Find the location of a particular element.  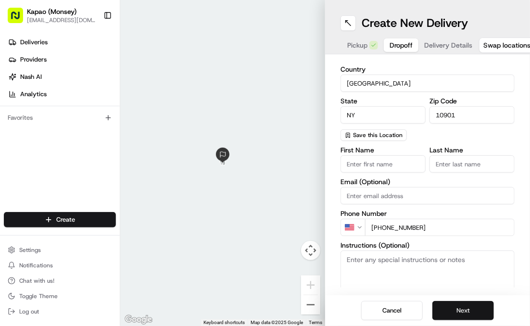

input: Enter state is located at coordinates (383, 115).